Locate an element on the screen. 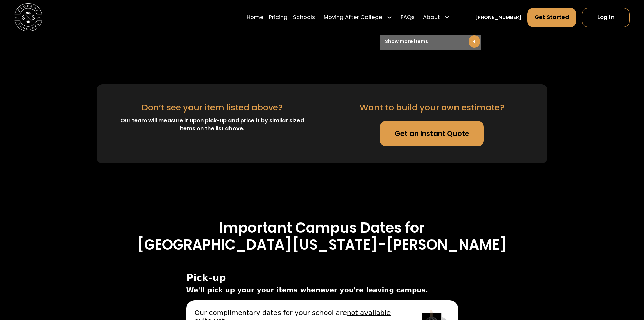 The image size is (644, 320). img: Storage Scholars main logo is located at coordinates (28, 17).